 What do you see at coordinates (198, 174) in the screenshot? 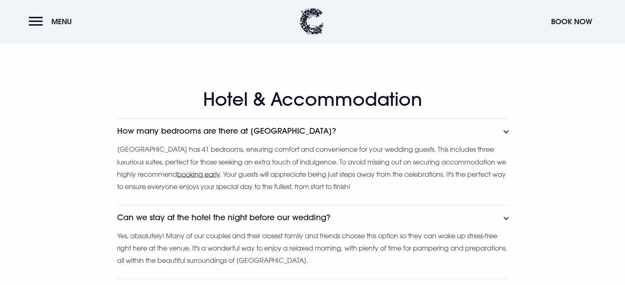
I see `u: booking early` at bounding box center [198, 174].